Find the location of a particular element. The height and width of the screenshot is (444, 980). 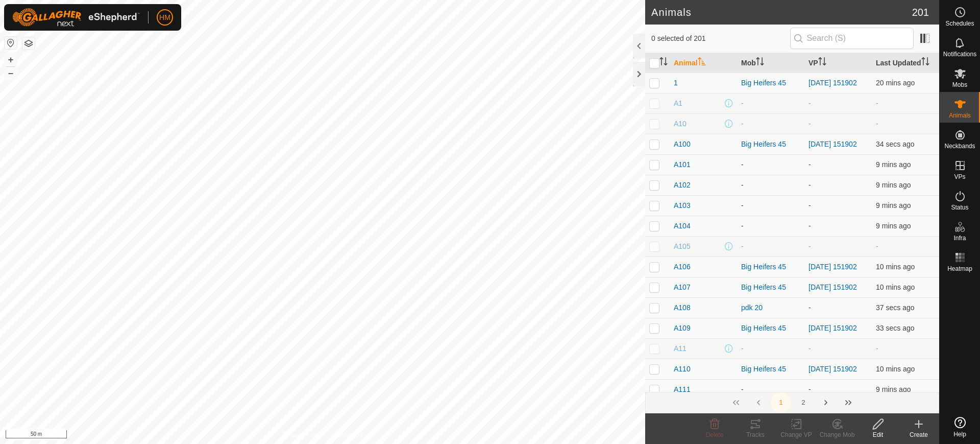

span: 17 Sept 2025, 7:11 pm is located at coordinates (895, 267).